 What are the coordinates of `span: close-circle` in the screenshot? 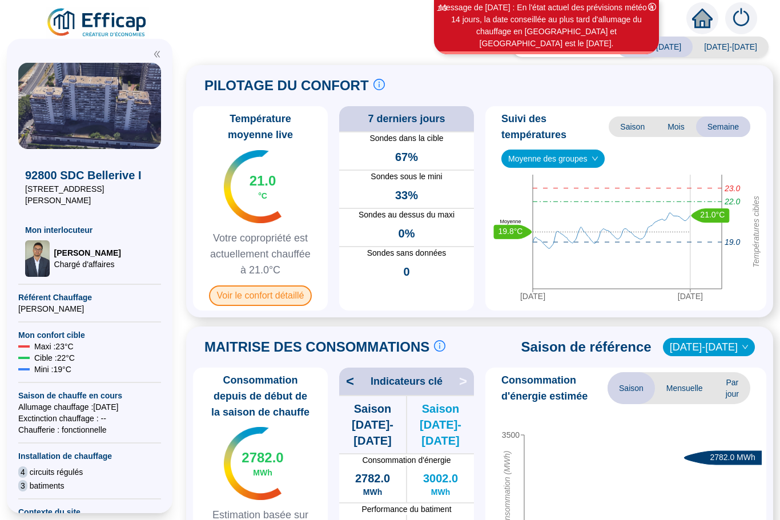 It's located at (652, 7).